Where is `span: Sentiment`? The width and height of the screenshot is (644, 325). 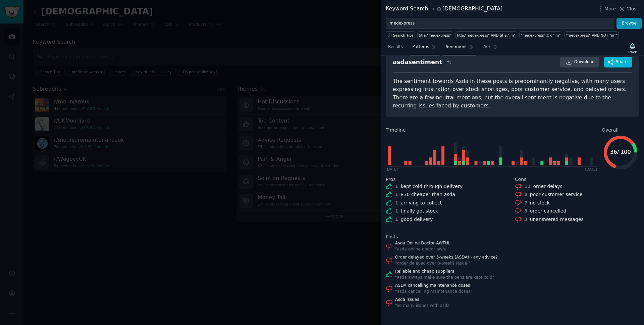 span: Sentiment is located at coordinates (456, 47).